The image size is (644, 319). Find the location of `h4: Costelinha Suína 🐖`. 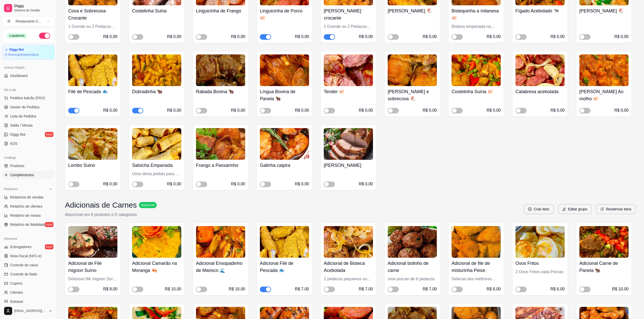

h4: Costelinha Suína 🐖 is located at coordinates (476, 91).